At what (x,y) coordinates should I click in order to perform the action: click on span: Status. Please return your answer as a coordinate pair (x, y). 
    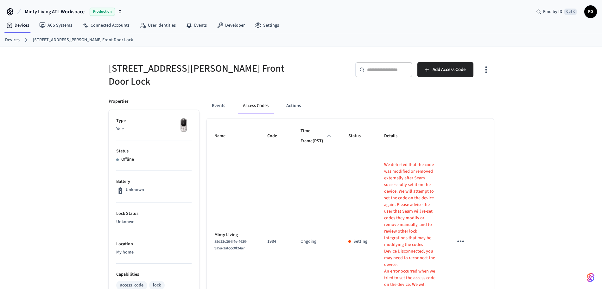
    Looking at the image, I should click on (358, 136).